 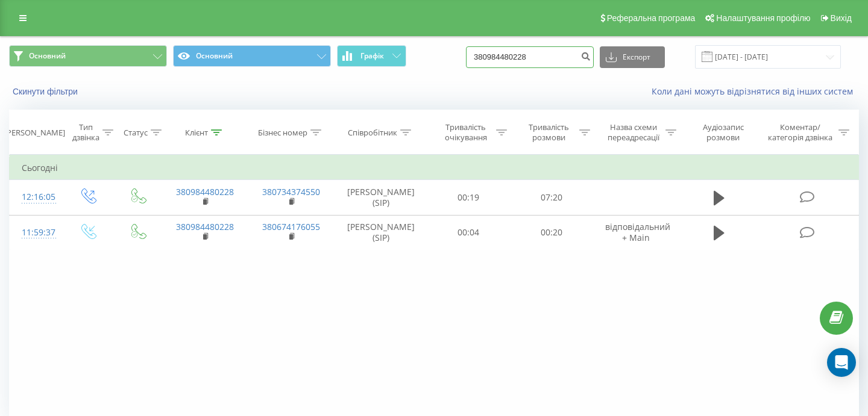 What do you see at coordinates (36, 197) in the screenshot?
I see `div: 12:16:05` at bounding box center [36, 197].